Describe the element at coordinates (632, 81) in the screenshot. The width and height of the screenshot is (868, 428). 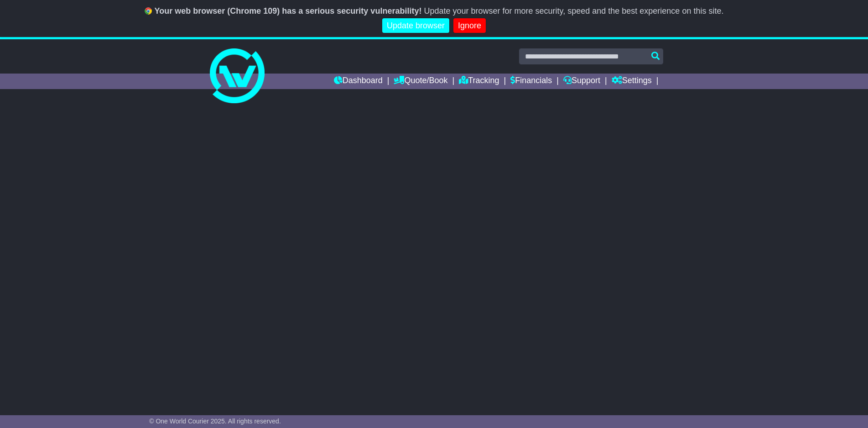
I see `a: Settings` at that location.